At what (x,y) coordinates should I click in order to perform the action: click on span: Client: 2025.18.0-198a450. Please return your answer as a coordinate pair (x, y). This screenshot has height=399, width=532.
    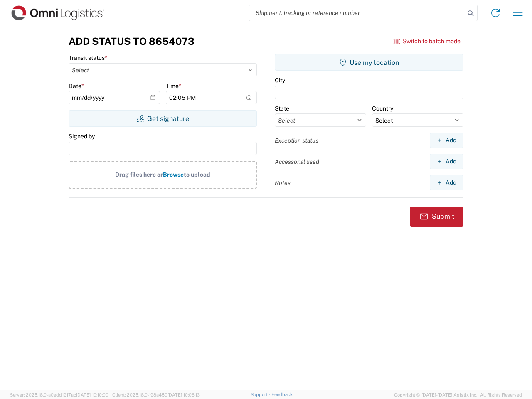
    Looking at the image, I should click on (156, 395).